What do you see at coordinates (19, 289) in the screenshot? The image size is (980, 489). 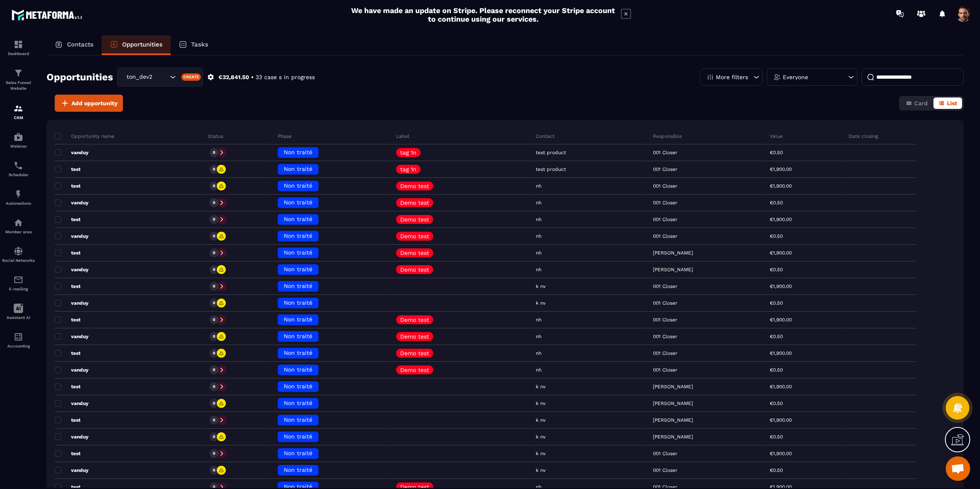 I see `p: E-mailing` at bounding box center [19, 289].